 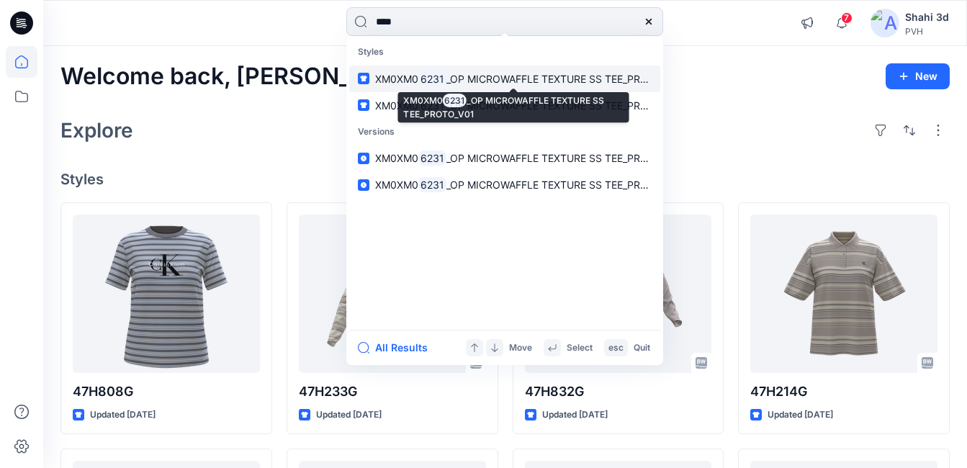 What do you see at coordinates (885, 23) in the screenshot?
I see `img: avatar` at bounding box center [885, 23].